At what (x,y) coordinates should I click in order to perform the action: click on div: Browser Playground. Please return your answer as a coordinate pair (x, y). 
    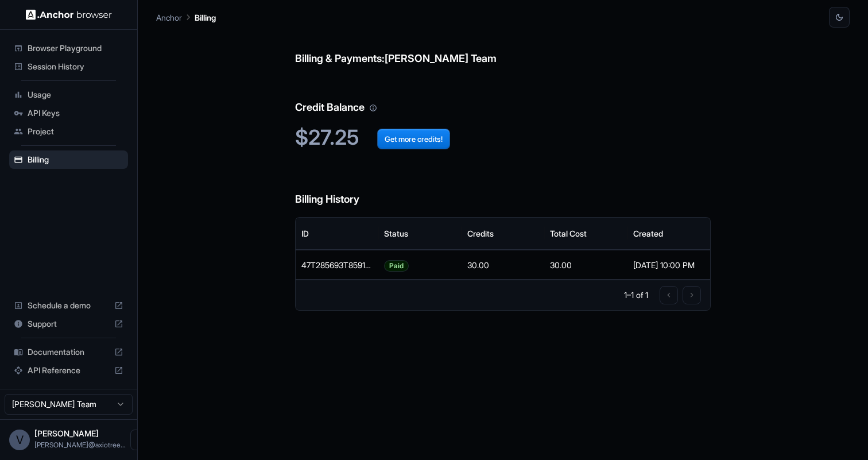
    Looking at the image, I should click on (68, 48).